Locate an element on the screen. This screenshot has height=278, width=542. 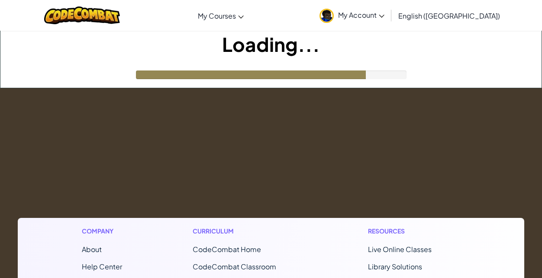
span: My Account is located at coordinates (361, 15).